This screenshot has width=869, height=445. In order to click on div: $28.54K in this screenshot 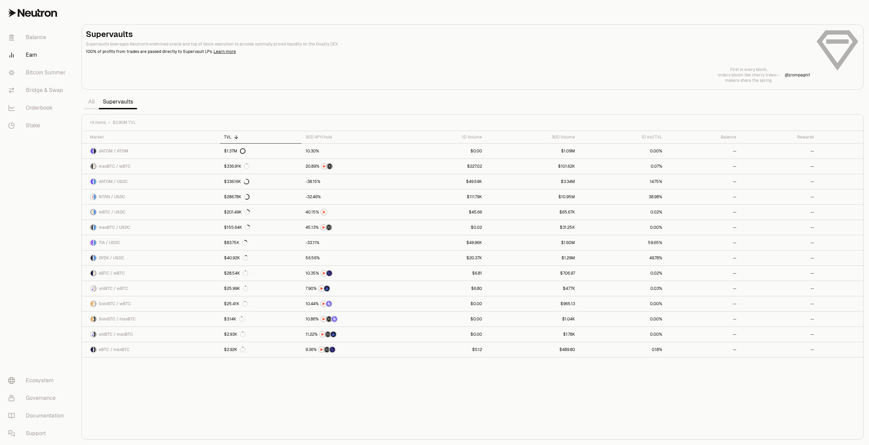, I will do `click(236, 273)`.